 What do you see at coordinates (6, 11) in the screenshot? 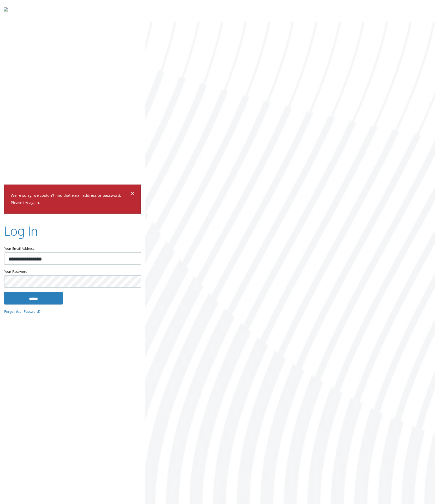
I see `img: todyl-logo-dark.svg` at bounding box center [6, 11].